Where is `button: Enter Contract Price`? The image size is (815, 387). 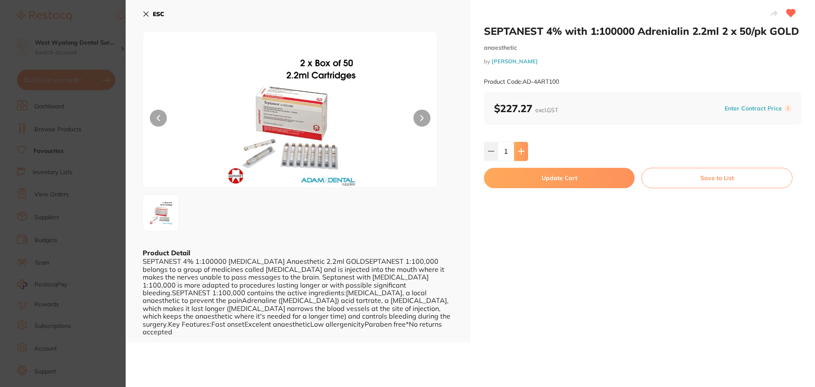 button: Enter Contract Price is located at coordinates (753, 108).